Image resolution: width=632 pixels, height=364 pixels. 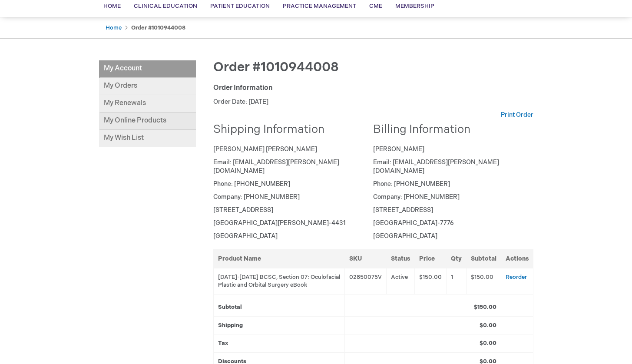 I want to click on strong: Shipping, so click(x=230, y=325).